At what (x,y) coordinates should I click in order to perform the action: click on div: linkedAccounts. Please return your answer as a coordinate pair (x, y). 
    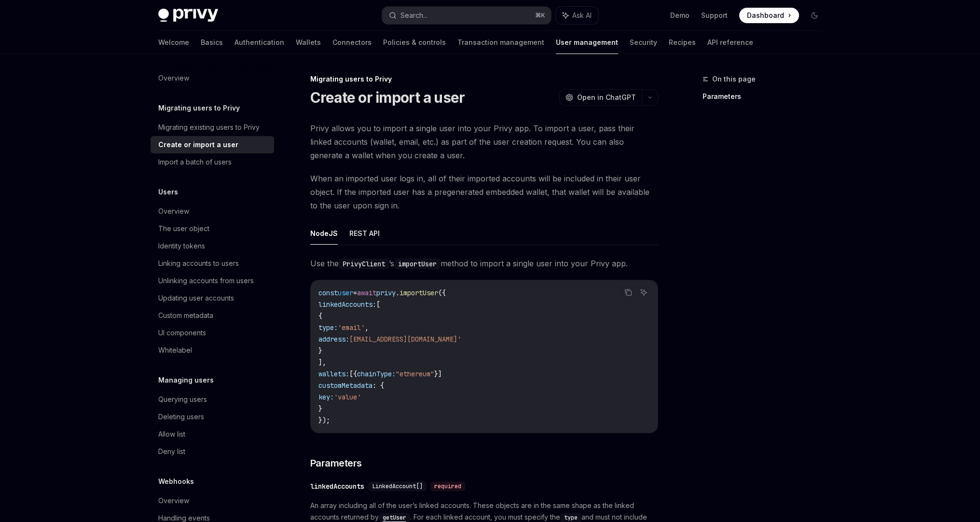
    Looking at the image, I should click on (338, 486).